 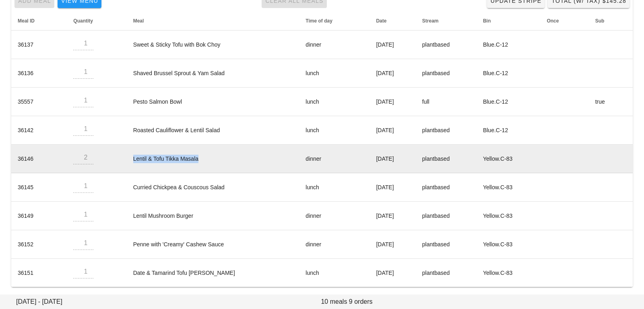 I want to click on span: Sub, so click(x=600, y=21).